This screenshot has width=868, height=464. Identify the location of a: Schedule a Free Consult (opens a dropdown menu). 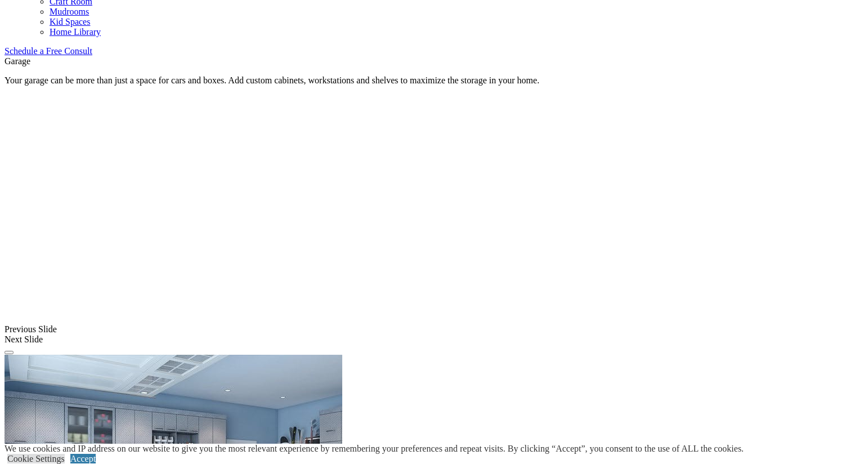
(49, 51).